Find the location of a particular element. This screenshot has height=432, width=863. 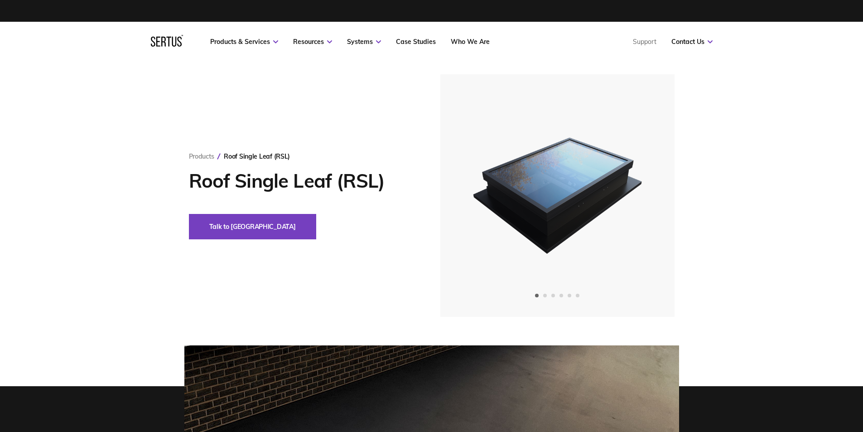

div: Виджет чата is located at coordinates (761, 250).